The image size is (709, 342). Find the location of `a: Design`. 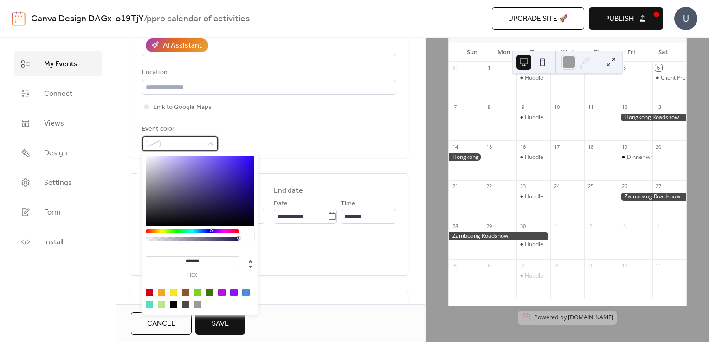

a: Design is located at coordinates (58, 153).